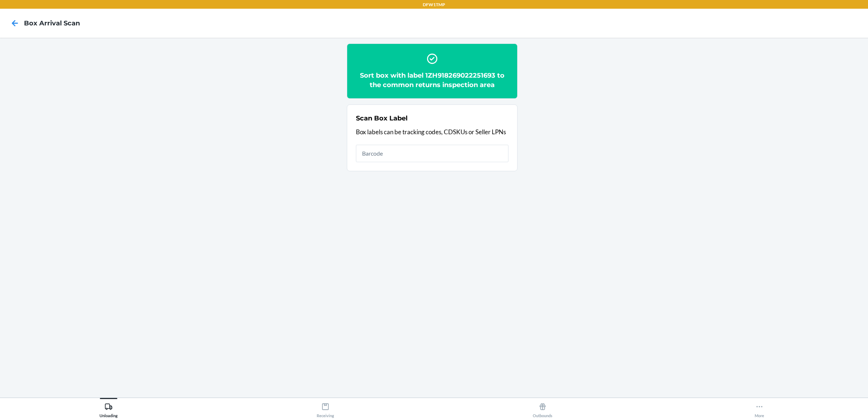  I want to click on input: Barcode, so click(432, 154).